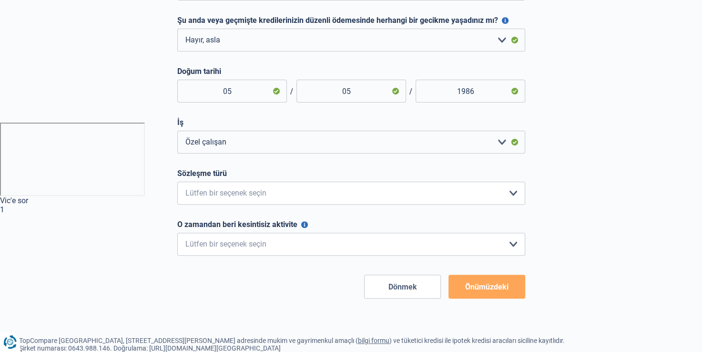 The width and height of the screenshot is (702, 352). Describe the element at coordinates (337, 20) in the screenshot. I see `font: Şu anda veya geçmişte kredilerinizin düzenli ödemesinde herhangi bir gecikme yaşadınız mı?` at that location.